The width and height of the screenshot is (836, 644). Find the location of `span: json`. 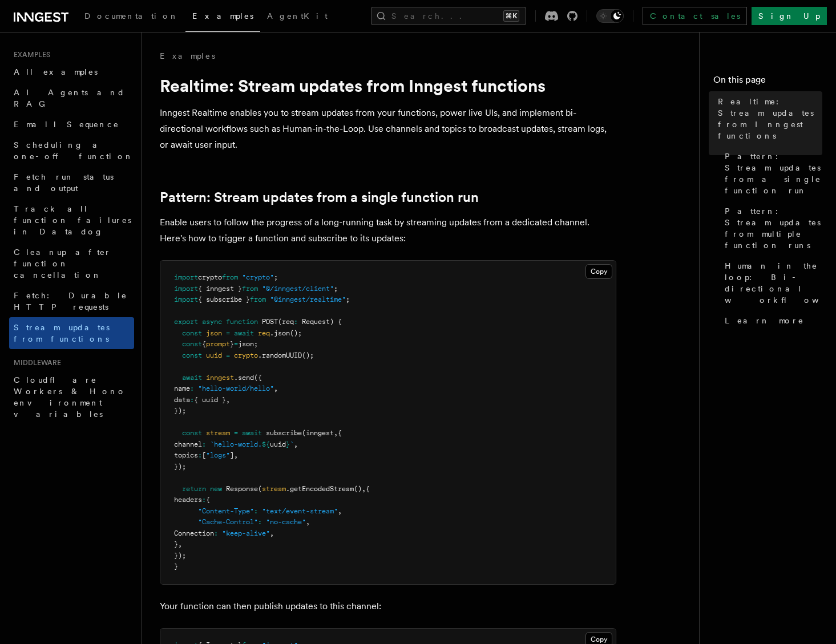

span: json is located at coordinates (214, 333).